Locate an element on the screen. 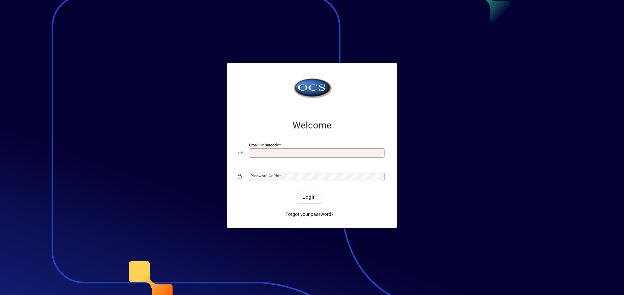  a: Forgot your password? is located at coordinates (309, 214).